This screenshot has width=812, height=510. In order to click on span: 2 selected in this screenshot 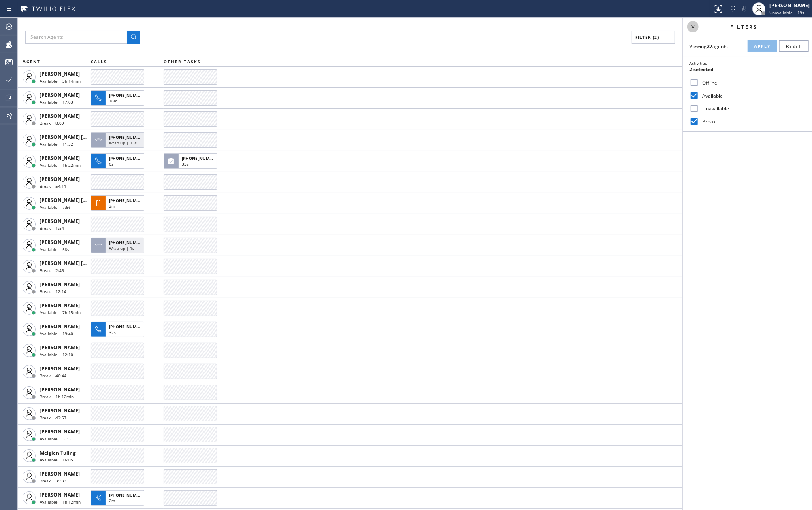, I will do `click(702, 69)`.